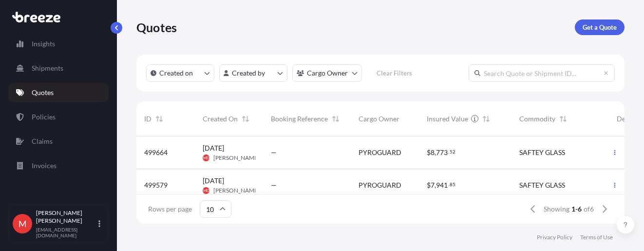  Describe the element at coordinates (23, 223) in the screenshot. I see `span: M` at that location.